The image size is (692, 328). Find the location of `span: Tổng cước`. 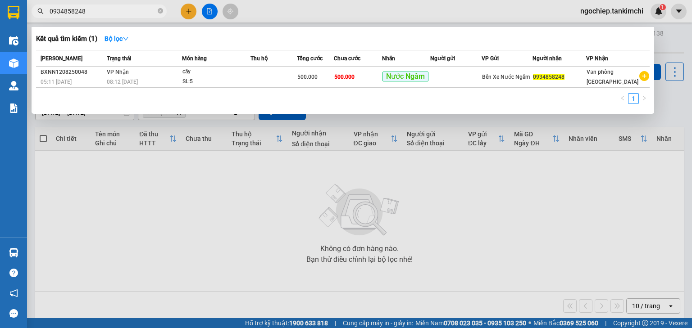

span: Tổng cước is located at coordinates (309, 59).